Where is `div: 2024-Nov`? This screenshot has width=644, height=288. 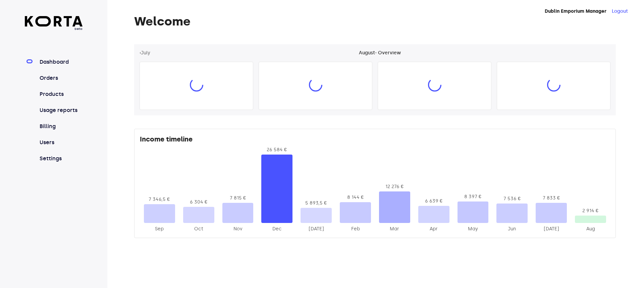 div: 2024-Nov is located at coordinates (238, 229).